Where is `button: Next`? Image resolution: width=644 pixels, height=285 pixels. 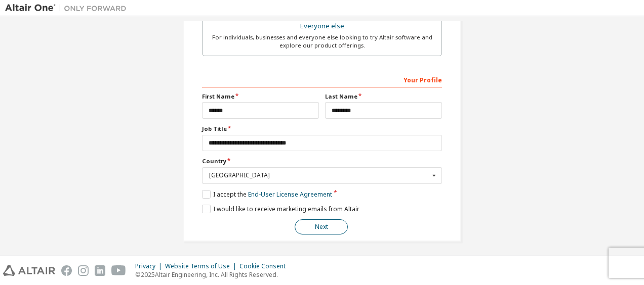 button: Next is located at coordinates (321, 227).